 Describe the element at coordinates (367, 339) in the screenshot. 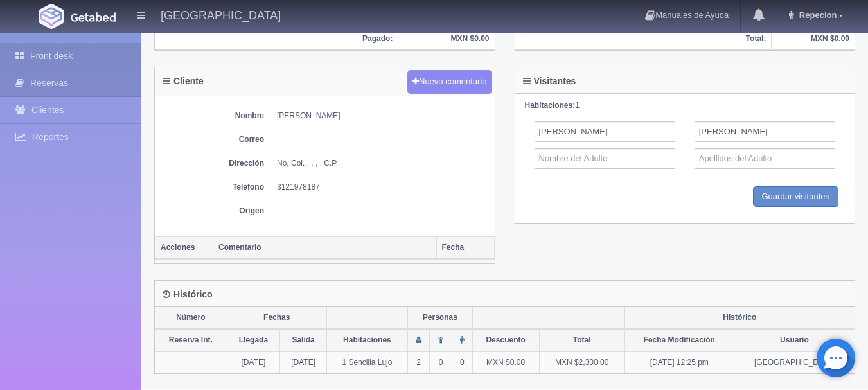

I see `th: Habitaciones` at that location.